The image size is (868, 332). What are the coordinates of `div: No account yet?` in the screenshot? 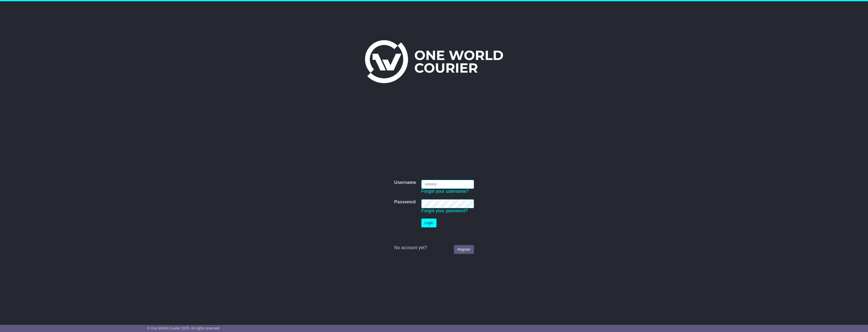 It's located at (433, 248).